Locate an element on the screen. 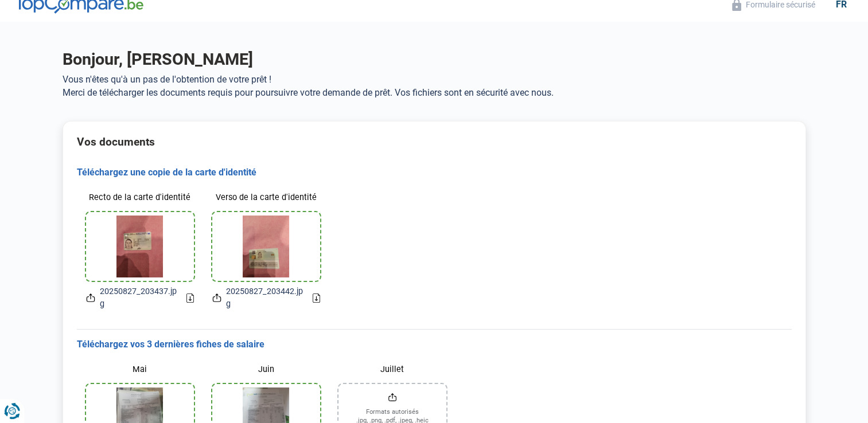 The width and height of the screenshot is (868, 423). h3: Téléchargez une copie de la carte d'identité is located at coordinates (434, 173).